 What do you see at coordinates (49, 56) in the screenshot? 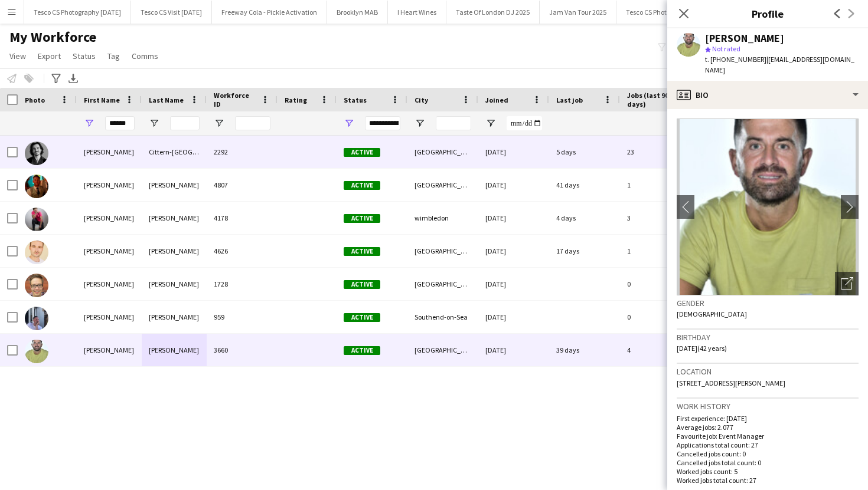
I see `span: Export` at bounding box center [49, 56].